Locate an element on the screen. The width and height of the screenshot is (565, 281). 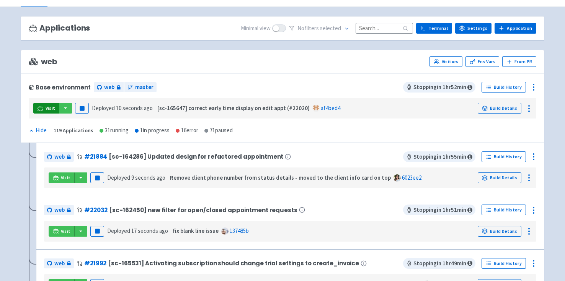
a: Application is located at coordinates (515, 28).